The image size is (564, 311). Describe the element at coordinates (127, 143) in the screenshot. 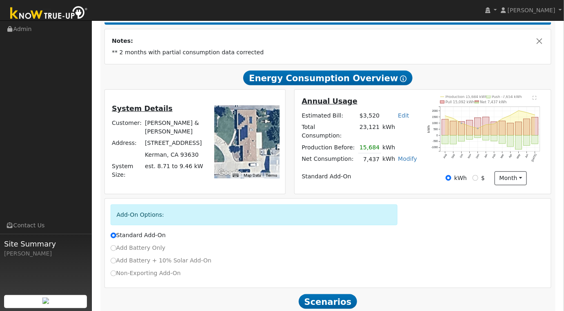

I see `td: Address:` at that location.